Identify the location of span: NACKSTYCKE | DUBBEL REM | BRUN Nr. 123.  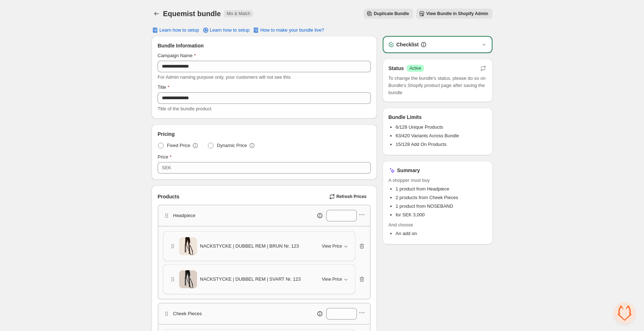
(249, 246).